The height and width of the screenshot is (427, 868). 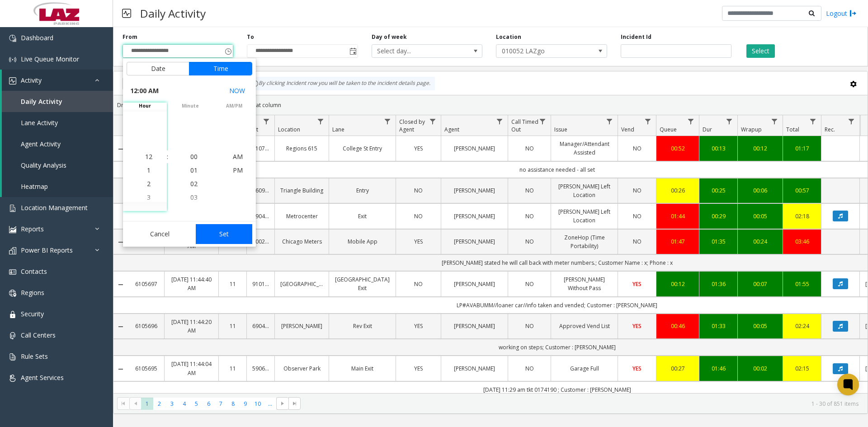 I want to click on span: 00, so click(x=194, y=156).